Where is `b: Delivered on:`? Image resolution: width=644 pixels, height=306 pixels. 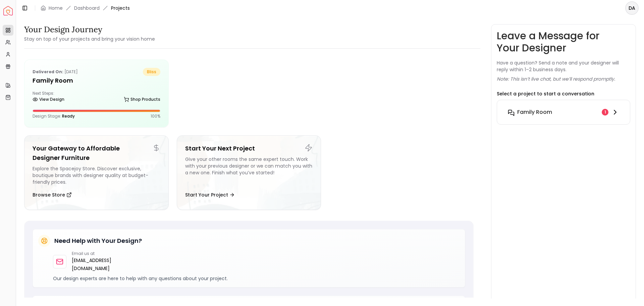 b: Delivered on: is located at coordinates (48, 72).